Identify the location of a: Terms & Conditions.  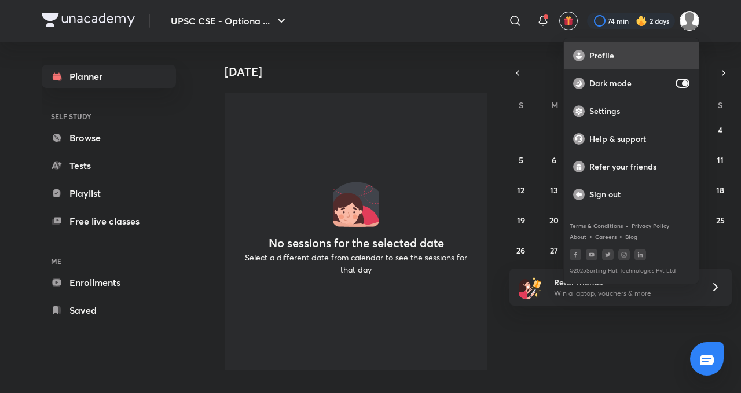
(596, 226).